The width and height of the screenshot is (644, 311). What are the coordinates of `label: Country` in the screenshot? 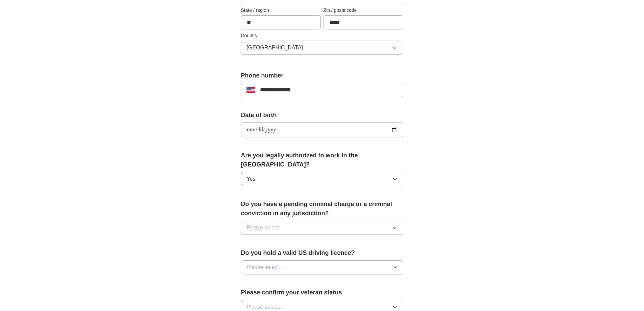 It's located at (322, 36).